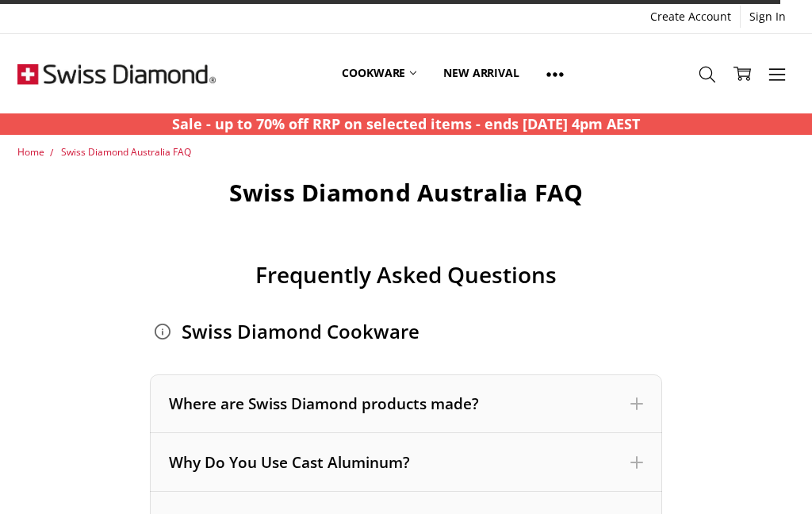 The image size is (812, 514). Describe the element at coordinates (31, 152) in the screenshot. I see `a: Home` at that location.